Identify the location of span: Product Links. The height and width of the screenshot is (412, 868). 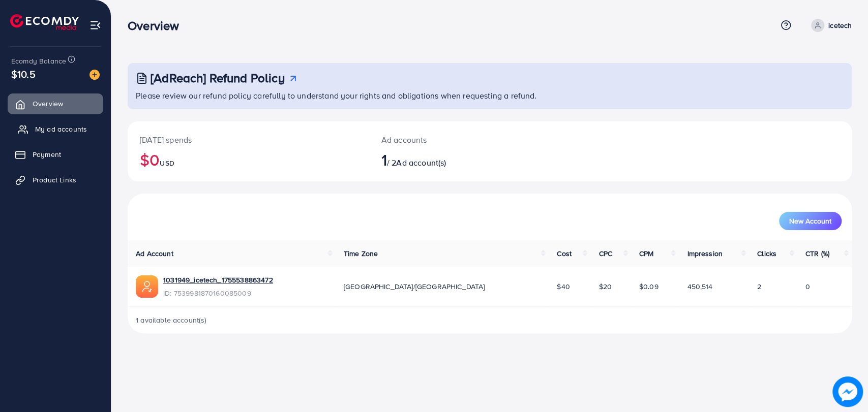
(55, 180).